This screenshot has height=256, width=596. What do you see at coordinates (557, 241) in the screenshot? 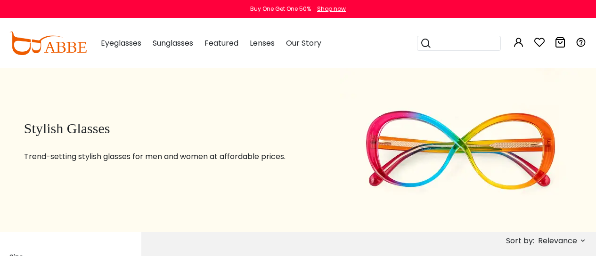
I see `span: Relevance` at bounding box center [557, 241].